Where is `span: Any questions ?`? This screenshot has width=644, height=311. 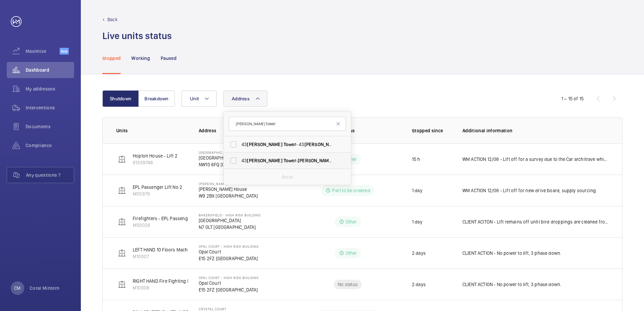
span: Any questions ? is located at coordinates (50, 175).